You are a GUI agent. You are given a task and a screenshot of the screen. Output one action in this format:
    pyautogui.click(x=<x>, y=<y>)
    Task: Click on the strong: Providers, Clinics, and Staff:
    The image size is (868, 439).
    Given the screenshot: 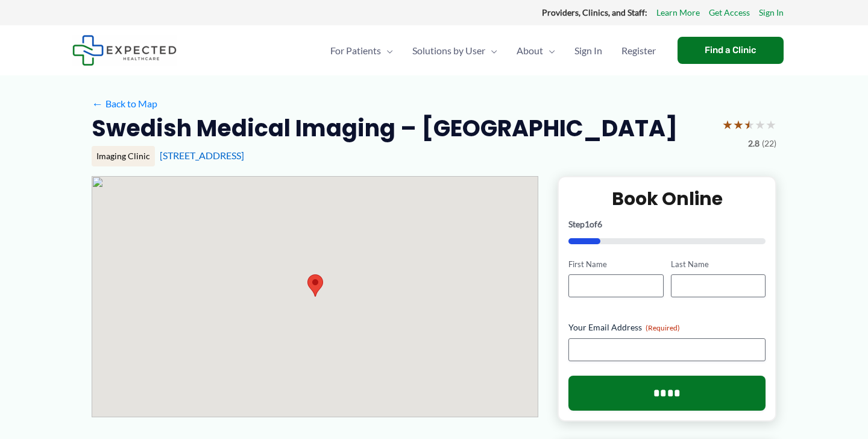 What is the action you would take?
    pyautogui.click(x=594, y=12)
    